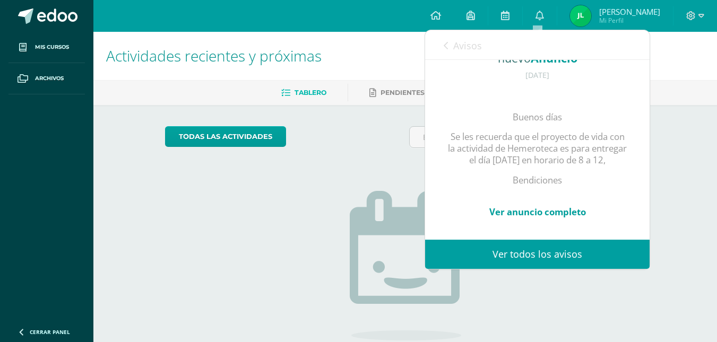  What do you see at coordinates (630, 20) in the screenshot?
I see `span: Mi Perfil` at bounding box center [630, 20].